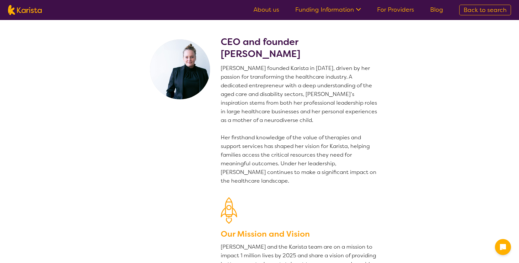  I want to click on h3: Our Mission and Vision, so click(300, 234).